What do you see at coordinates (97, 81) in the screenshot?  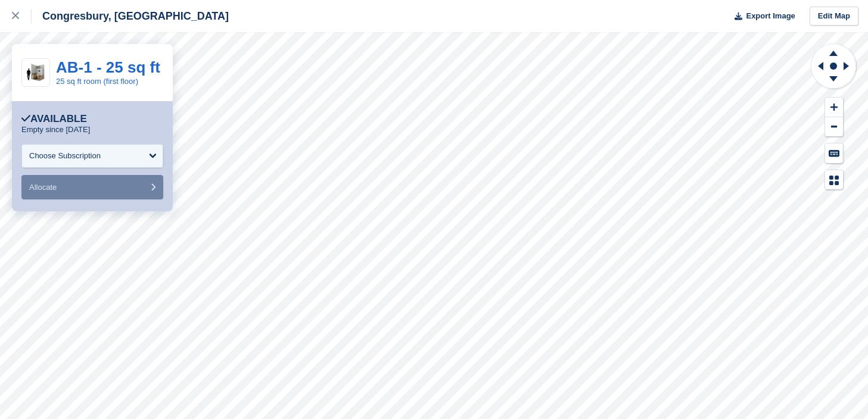 I see `a: 25 sq ft room (first floor)` at bounding box center [97, 81].